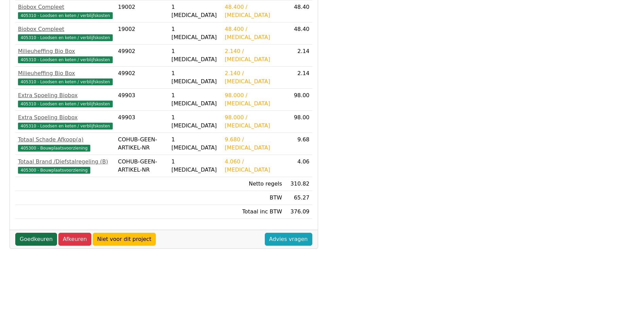 This screenshot has width=644, height=314. I want to click on td: 9.68, so click(299, 144).